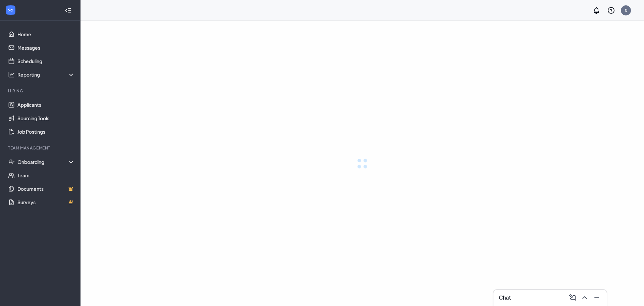 The image size is (644, 306). I want to click on svg: Analysis, so click(11, 74).